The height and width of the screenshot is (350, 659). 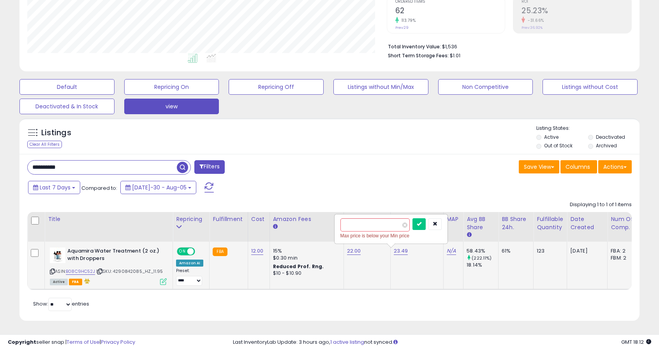 What do you see at coordinates (190, 277) in the screenshot?
I see `div: Preset:` at bounding box center [190, 277].